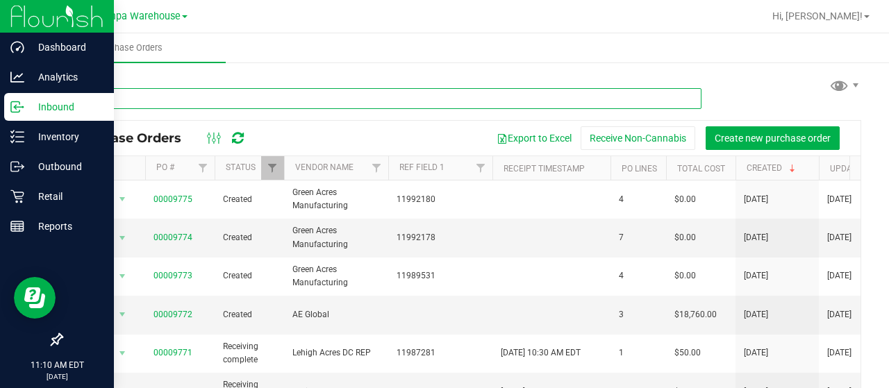 Image resolution: width=889 pixels, height=388 pixels. I want to click on a: Receipt Timestamp, so click(544, 169).